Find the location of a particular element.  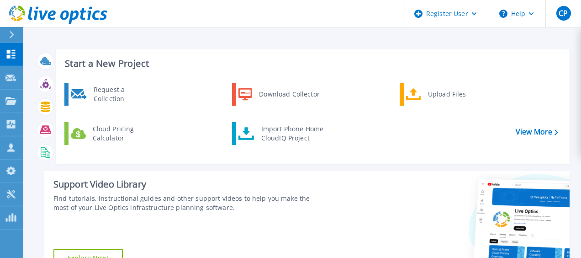

a: Request a Collection is located at coordinates (111, 94).